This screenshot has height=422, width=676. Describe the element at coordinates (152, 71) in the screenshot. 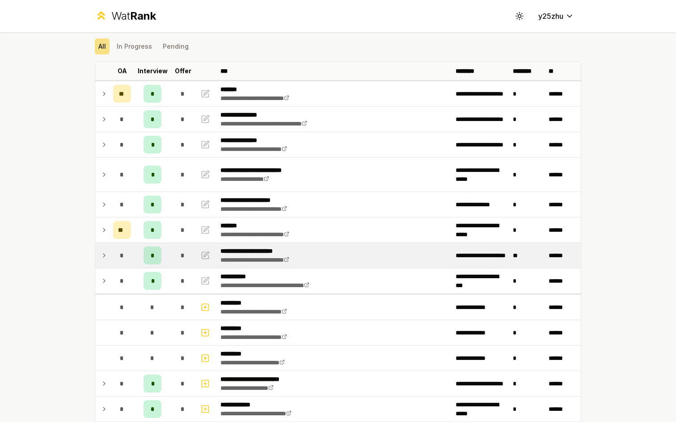

I see `p: Interview` at that location.